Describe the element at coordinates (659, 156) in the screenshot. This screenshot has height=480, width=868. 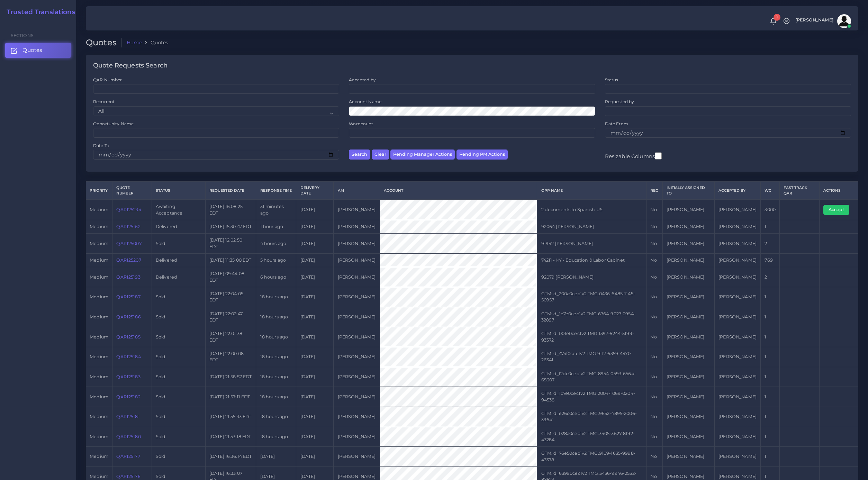
I see `input: Resizable Columns` at that location.